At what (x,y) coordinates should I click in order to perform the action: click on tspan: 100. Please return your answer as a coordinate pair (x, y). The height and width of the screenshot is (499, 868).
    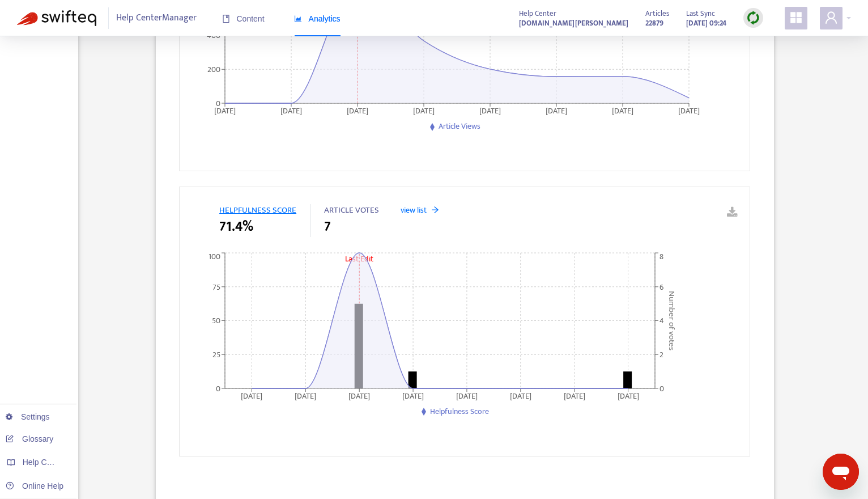
    Looking at the image, I should click on (214, 257).